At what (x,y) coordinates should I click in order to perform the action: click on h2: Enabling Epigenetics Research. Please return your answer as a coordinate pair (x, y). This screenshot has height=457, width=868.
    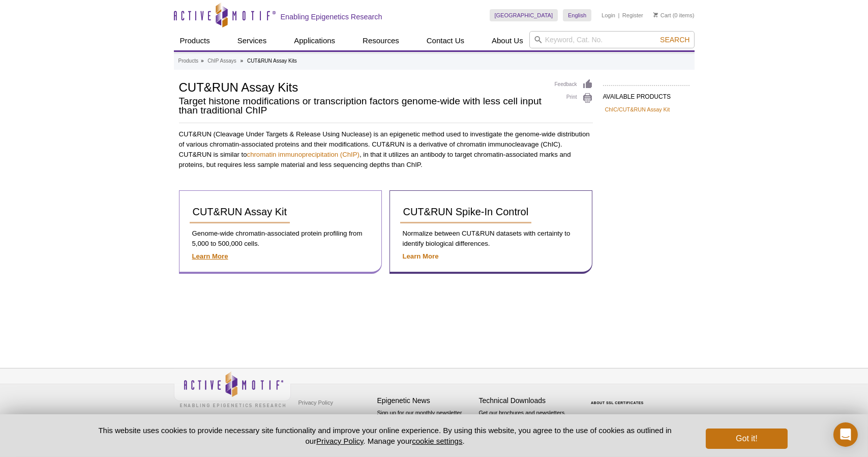
    Looking at the image, I should click on (332, 17).